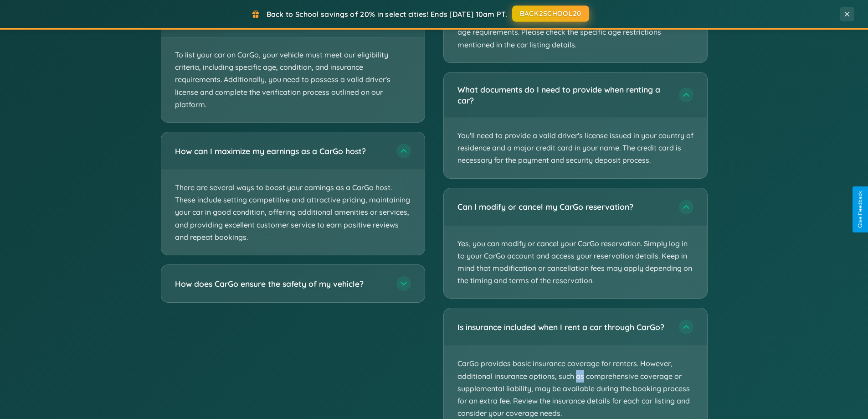 The width and height of the screenshot is (868, 419). Describe the element at coordinates (576, 262) in the screenshot. I see `p: Yes, you can modify or cancel your CarGo reservation. Simply log in to your CarGo account and acc...` at that location.